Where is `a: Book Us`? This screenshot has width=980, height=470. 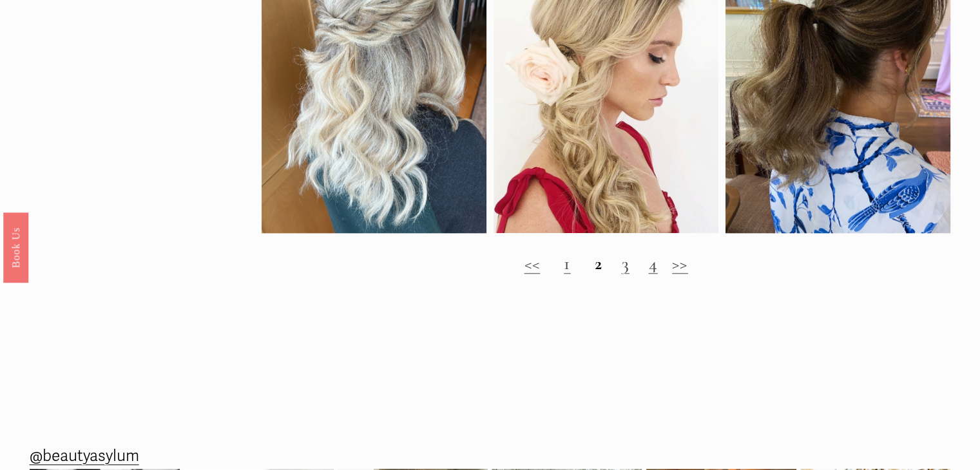
a: Book Us is located at coordinates (16, 247).